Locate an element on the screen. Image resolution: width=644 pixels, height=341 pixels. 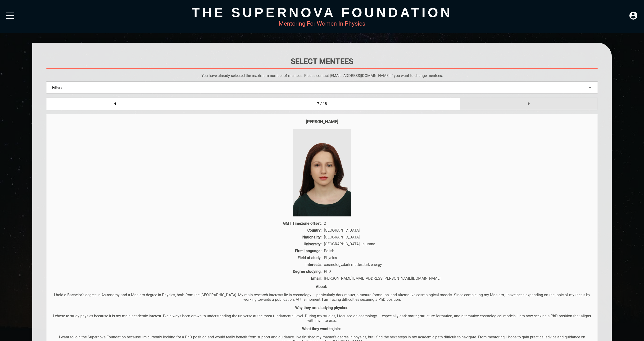
div: 2 is located at coordinates (458, 223).